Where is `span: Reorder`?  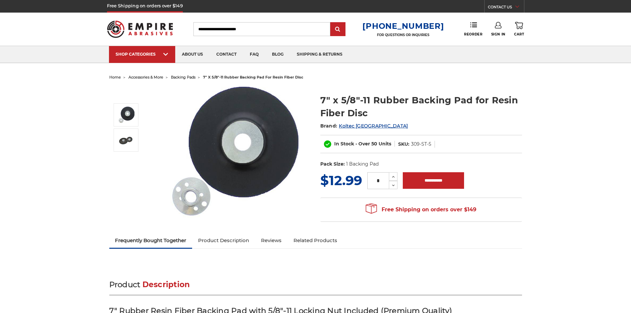
span: Reorder is located at coordinates (473, 34).